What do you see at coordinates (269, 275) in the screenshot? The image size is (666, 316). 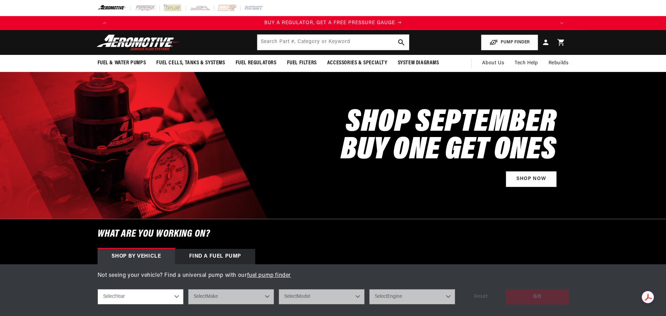 I see `a: fuel pump finder` at bounding box center [269, 275].